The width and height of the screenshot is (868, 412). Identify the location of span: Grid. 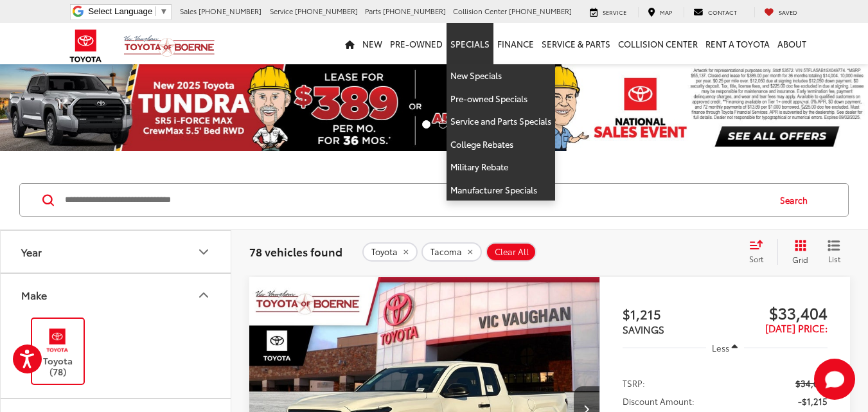
(800, 259).